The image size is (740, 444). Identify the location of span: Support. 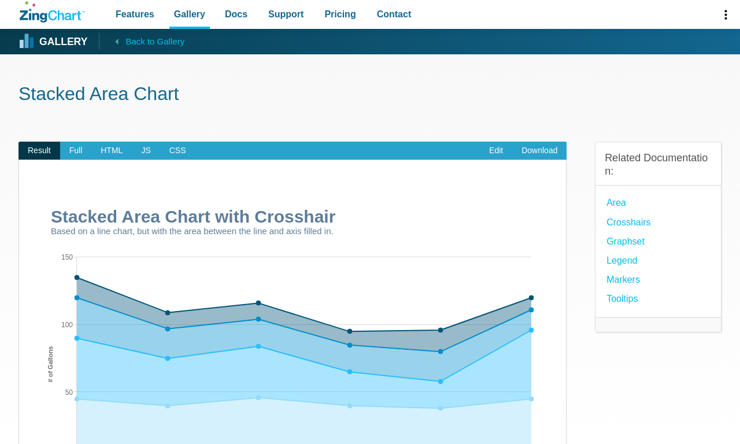
(286, 14).